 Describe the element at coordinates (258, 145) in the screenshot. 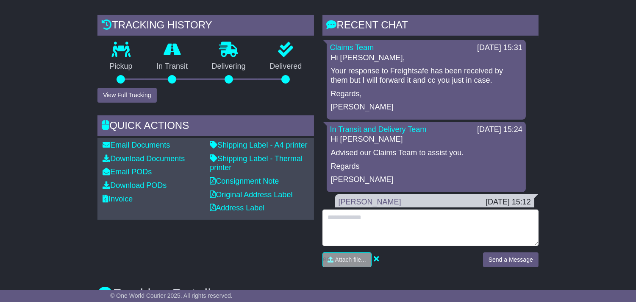

I see `a: Shipping Label - A4 printer` at that location.